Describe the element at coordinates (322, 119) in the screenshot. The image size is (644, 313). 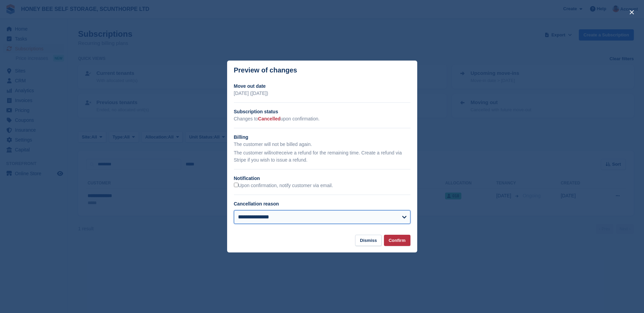
I see `p: Changes to upon confirmation.` at that location.